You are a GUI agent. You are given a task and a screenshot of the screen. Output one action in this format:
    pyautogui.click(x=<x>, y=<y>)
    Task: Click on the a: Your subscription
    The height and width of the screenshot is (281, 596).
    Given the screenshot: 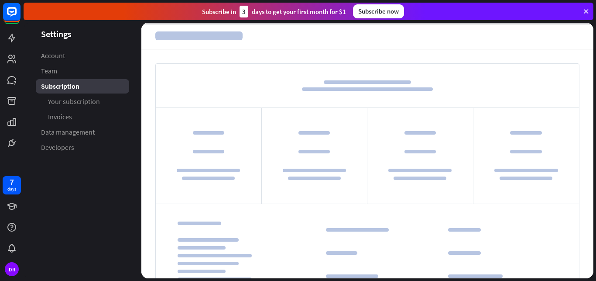 What is the action you would take?
    pyautogui.click(x=83, y=101)
    